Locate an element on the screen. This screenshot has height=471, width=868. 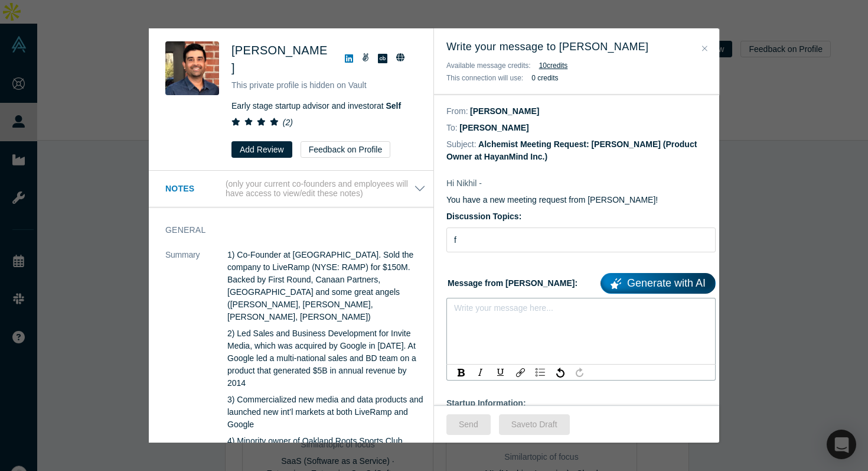
a: Generate with AI is located at coordinates (658, 283).